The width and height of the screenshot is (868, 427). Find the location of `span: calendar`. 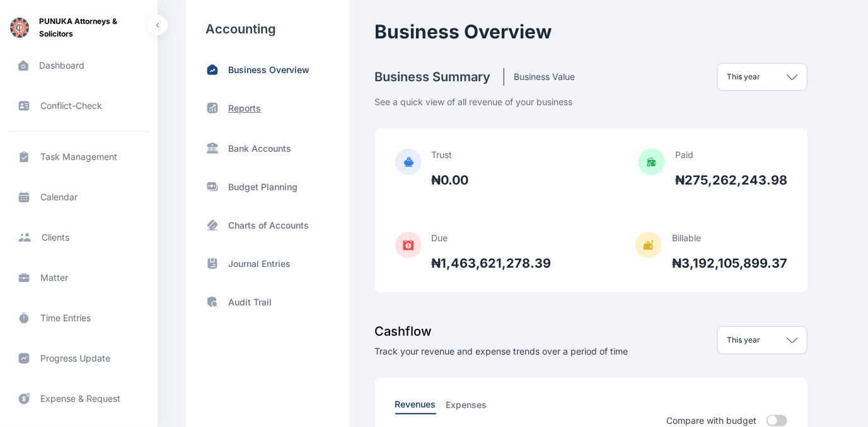

span: calendar is located at coordinates (78, 197).